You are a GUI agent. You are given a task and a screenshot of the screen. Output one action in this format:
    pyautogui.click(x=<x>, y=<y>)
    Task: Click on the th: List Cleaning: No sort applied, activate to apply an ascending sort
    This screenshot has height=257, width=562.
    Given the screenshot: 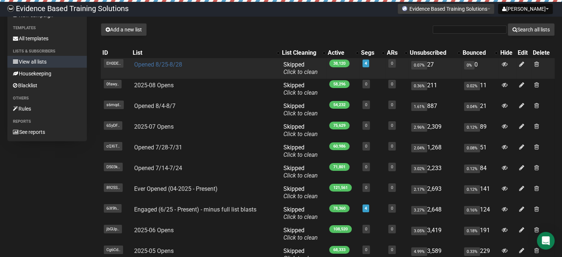 What is the action you would take?
    pyautogui.click(x=303, y=53)
    